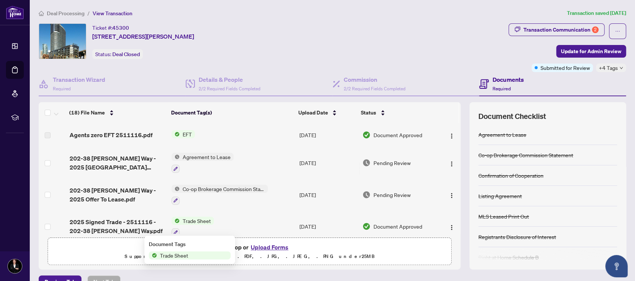 This screenshot has width=635, height=281. Describe the element at coordinates (232, 113) in the screenshot. I see `th: Document Tag(s)` at that location.